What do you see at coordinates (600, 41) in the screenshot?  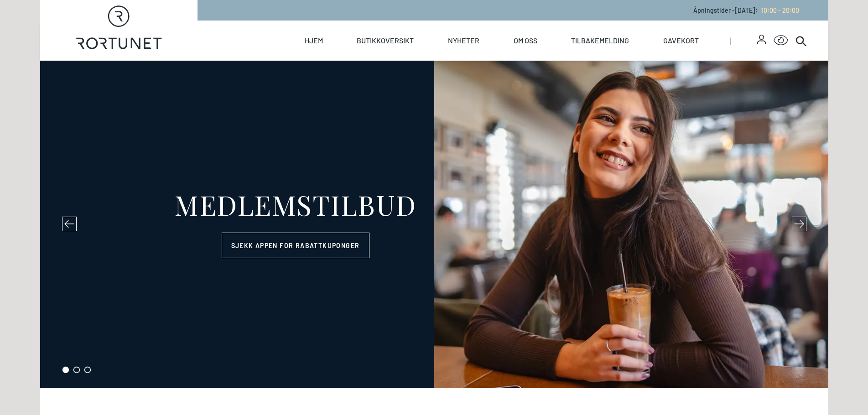 I see `a: Tilbakemelding` at bounding box center [600, 41].